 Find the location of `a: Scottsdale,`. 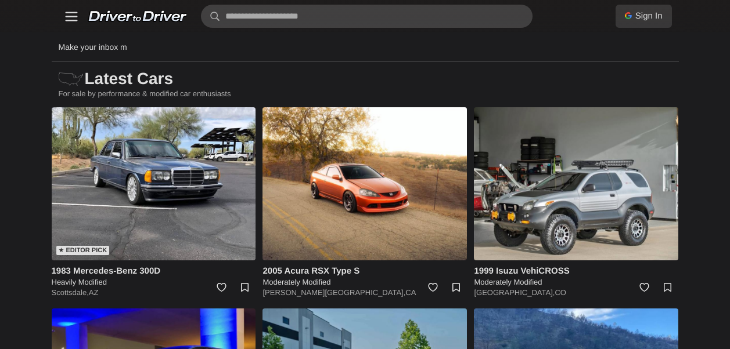

a: Scottsdale, is located at coordinates (70, 293).